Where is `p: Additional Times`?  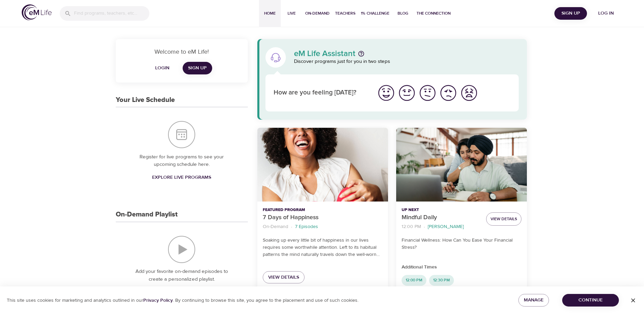 p: Additional Times is located at coordinates (461, 267).